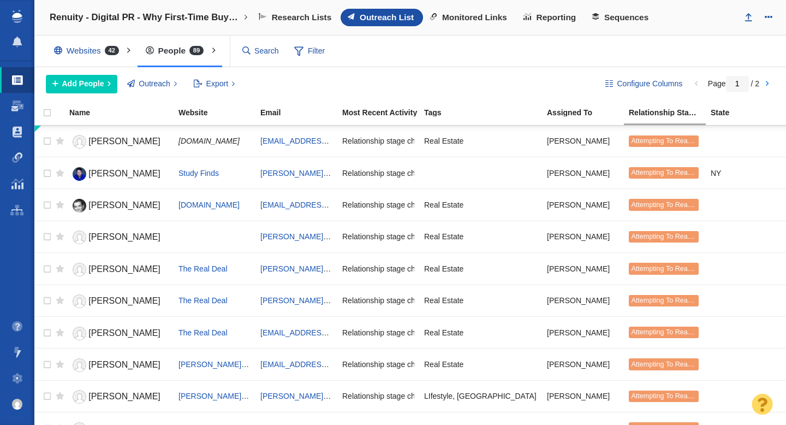 The image size is (786, 425). What do you see at coordinates (383, 112) in the screenshot?
I see `div: Most Recent Activity` at bounding box center [383, 112].